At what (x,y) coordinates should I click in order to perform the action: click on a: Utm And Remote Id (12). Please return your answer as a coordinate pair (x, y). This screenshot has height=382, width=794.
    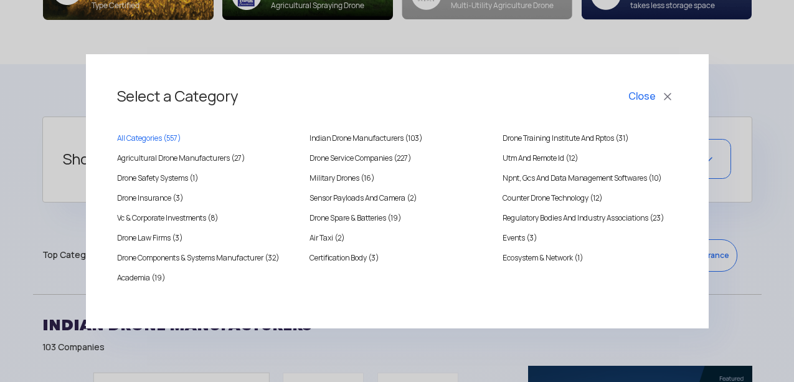
    Looking at the image, I should click on (590, 158).